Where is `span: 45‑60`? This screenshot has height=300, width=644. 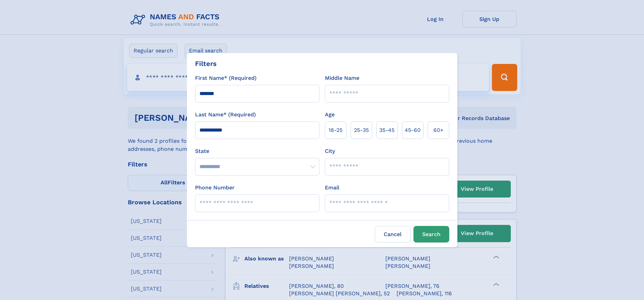 span: 45‑60 is located at coordinates (412, 130).